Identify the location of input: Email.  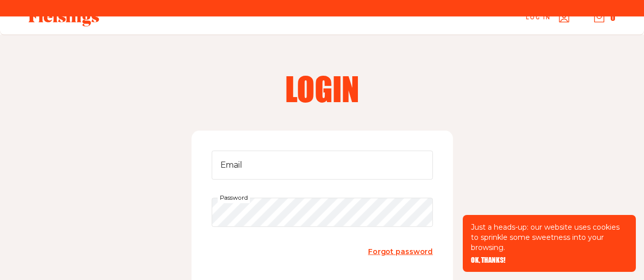
(322, 165).